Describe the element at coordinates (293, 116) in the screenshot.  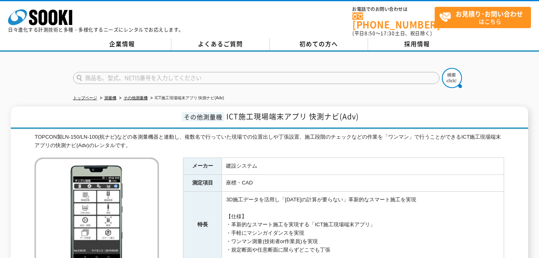
I see `span: ICT施工現場端末アプリ 快測ナビ(Adv)` at that location.